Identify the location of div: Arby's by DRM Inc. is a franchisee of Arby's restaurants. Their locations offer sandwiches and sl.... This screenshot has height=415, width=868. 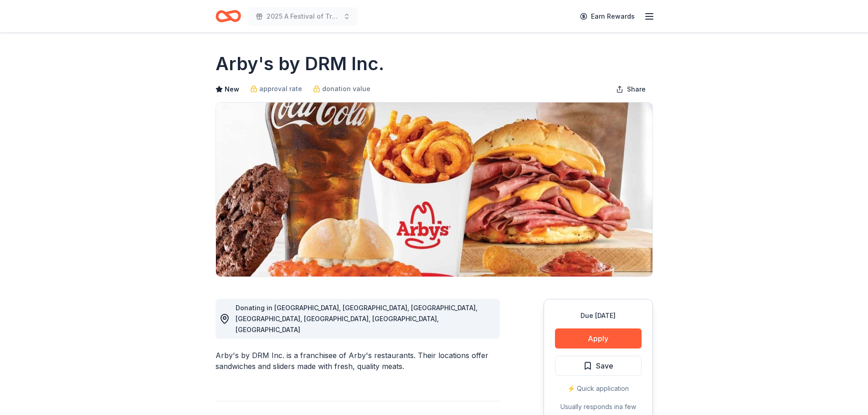
(357, 361).